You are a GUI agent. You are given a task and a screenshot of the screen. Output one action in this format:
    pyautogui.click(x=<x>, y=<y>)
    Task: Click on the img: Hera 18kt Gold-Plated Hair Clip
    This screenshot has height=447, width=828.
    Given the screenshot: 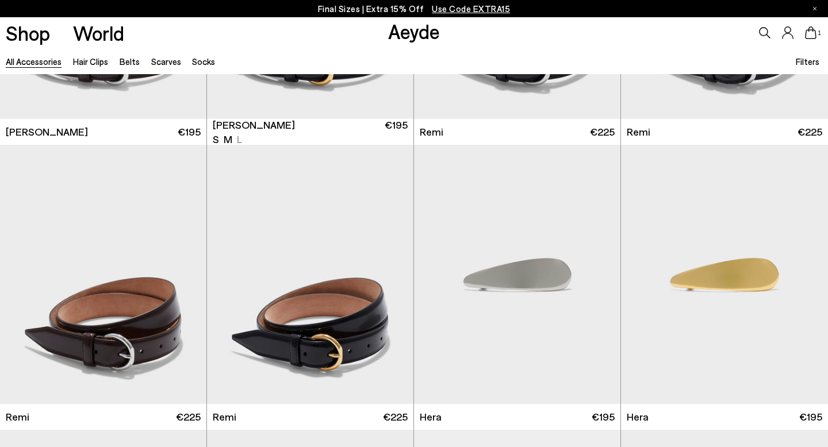 What is the action you would take?
    pyautogui.click(x=724, y=274)
    